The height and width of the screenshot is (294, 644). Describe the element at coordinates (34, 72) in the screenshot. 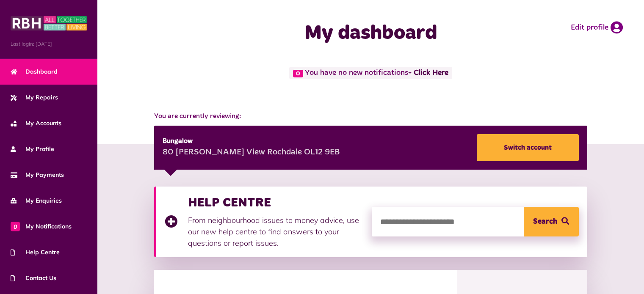

I see `span: Dashboard` at that location.